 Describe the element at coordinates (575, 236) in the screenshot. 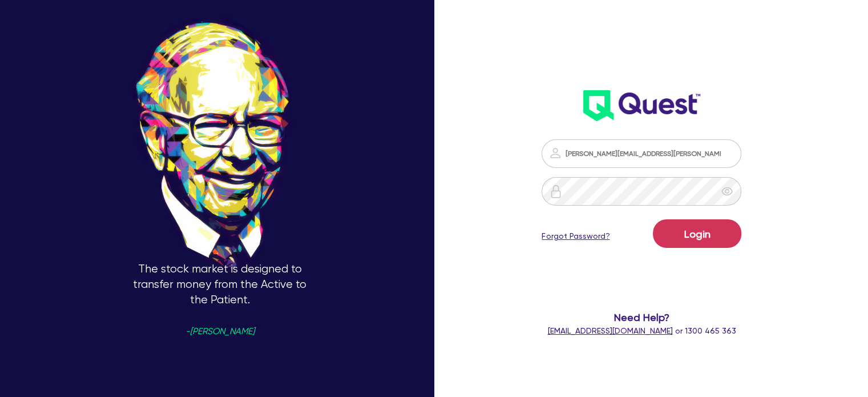

I see `a: Forgot Password?` at that location.